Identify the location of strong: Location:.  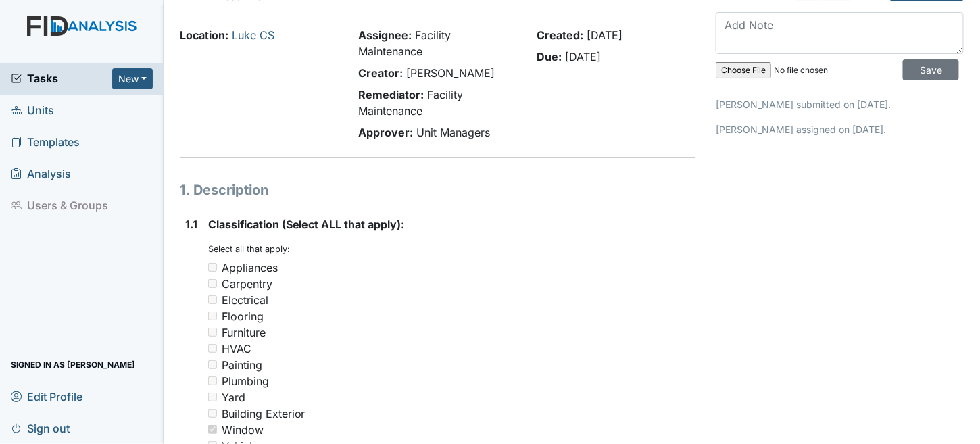
(204, 35).